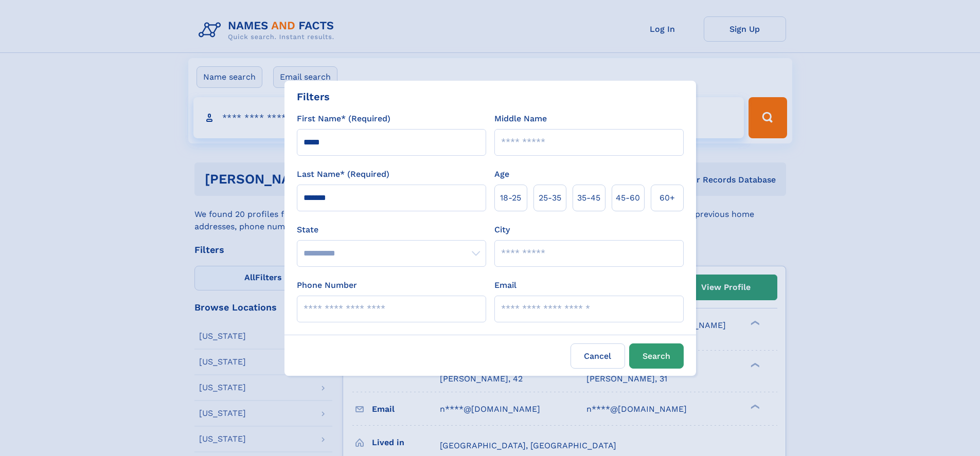 The height and width of the screenshot is (456, 980). Describe the element at coordinates (550, 198) in the screenshot. I see `span: 25‑35` at that location.